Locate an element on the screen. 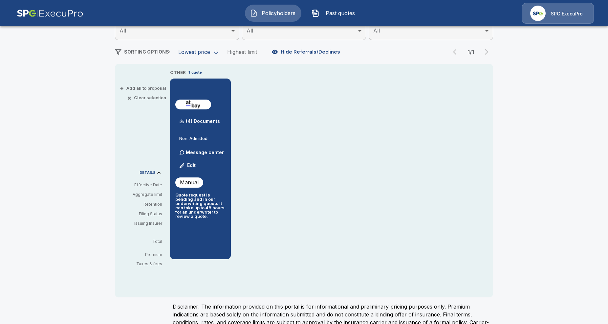  p: Non-Admitted is located at coordinates (202, 138).